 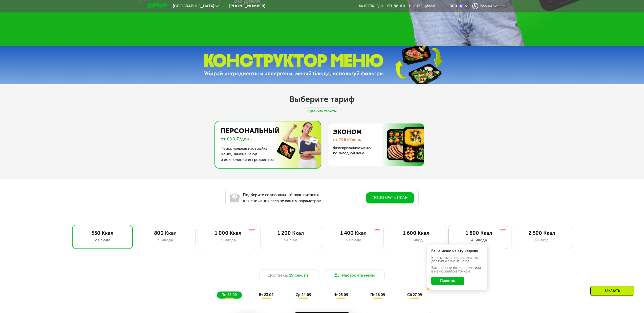 What do you see at coordinates (390, 198) in the screenshot?
I see `button: Подобрать план` at bounding box center [390, 198].